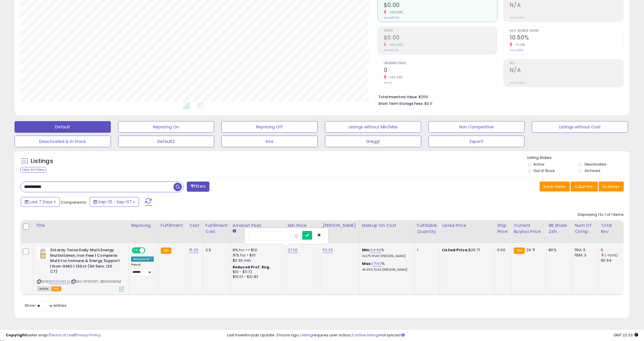 The width and height of the screenshot is (644, 341). What do you see at coordinates (401, 103) in the screenshot?
I see `b: Short Term Storage Fees:` at bounding box center [401, 103].